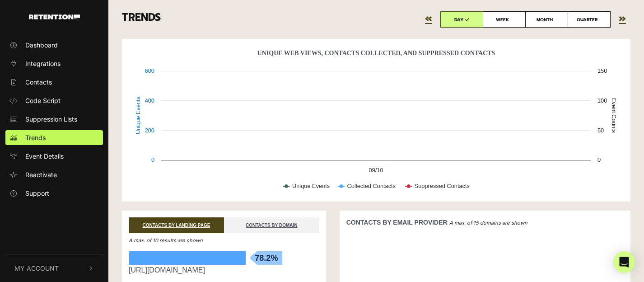 This screenshot has width=644, height=282. What do you see at coordinates (442, 186) in the screenshot?
I see `text: Suppressed Contacts` at bounding box center [442, 186].